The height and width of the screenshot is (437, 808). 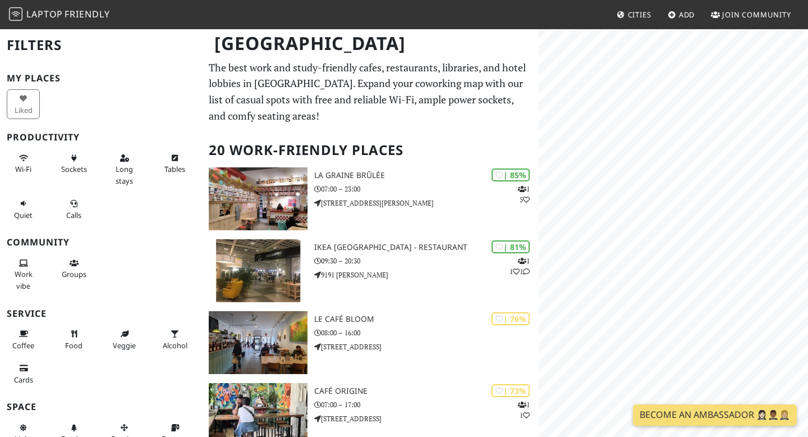 What do you see at coordinates (682, 15) in the screenshot?
I see `a: Add` at bounding box center [682, 15].